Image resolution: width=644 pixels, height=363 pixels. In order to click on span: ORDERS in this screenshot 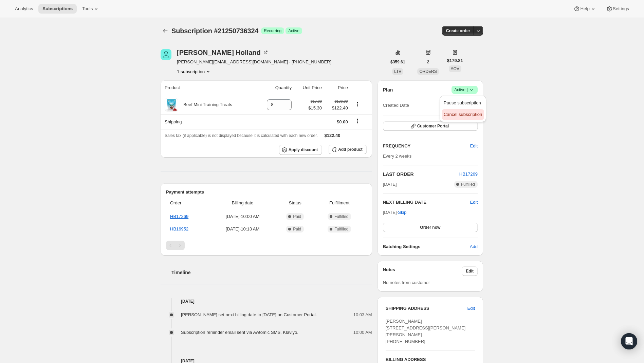, I will do `click(428, 71)`.